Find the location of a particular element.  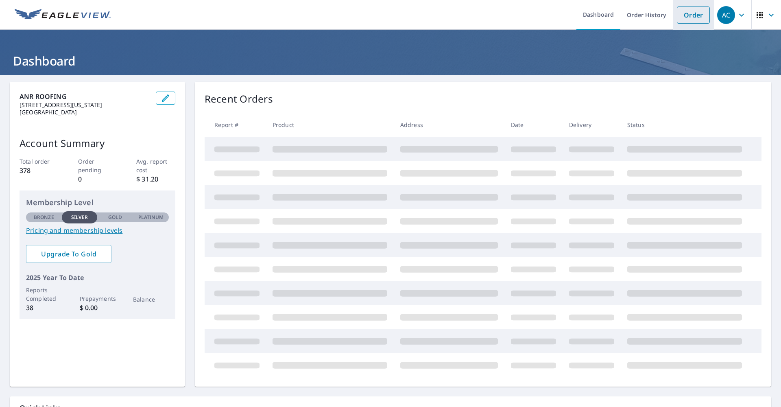

p: 378 is located at coordinates (39, 170).